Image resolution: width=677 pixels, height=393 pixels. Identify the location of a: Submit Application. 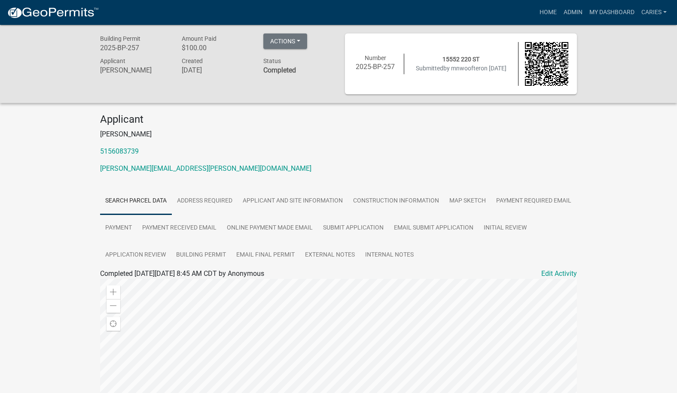
(353, 229).